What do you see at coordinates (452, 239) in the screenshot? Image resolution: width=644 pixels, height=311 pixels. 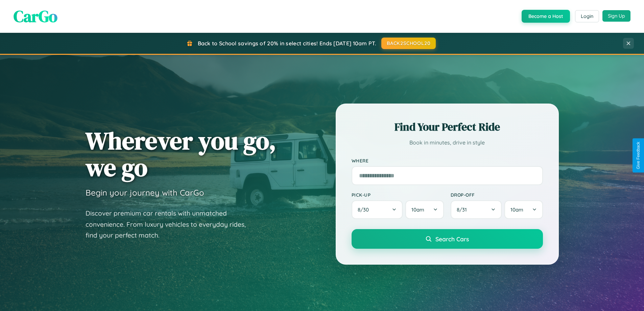 I see `span: Search Cars` at bounding box center [452, 239].